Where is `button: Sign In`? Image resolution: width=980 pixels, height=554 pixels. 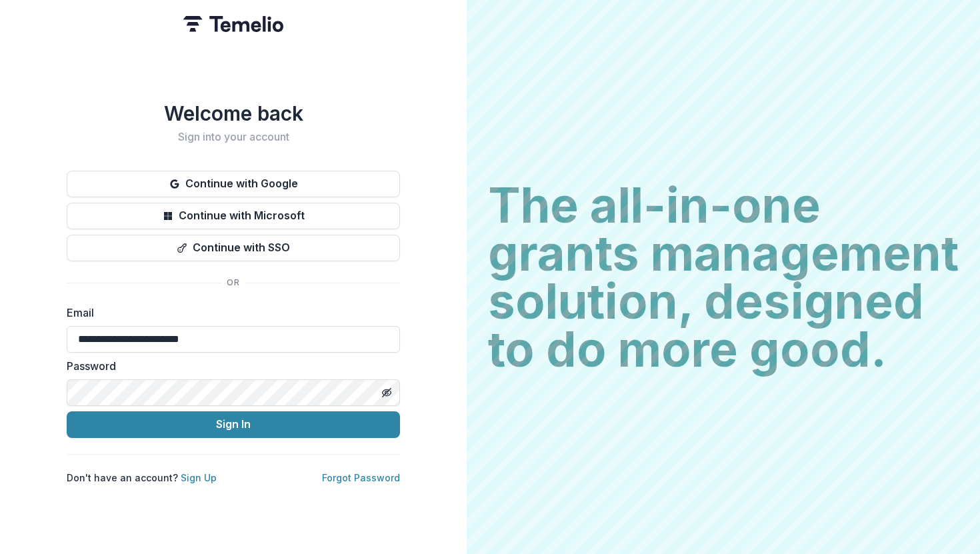 button: Sign In is located at coordinates (233, 425).